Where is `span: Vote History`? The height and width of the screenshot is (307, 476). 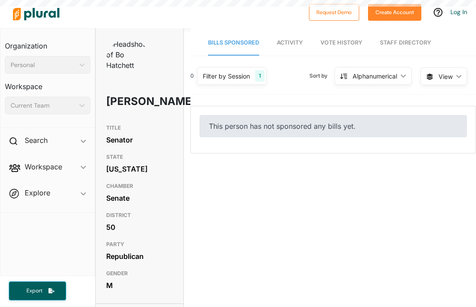 span: Vote History is located at coordinates (341, 42).